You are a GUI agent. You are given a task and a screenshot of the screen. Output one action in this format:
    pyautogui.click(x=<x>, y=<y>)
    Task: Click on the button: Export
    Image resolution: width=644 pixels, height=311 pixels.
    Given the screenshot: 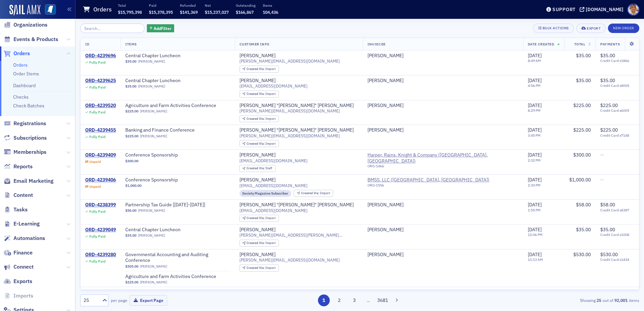 What is the action you would take?
    pyautogui.click(x=591, y=28)
    